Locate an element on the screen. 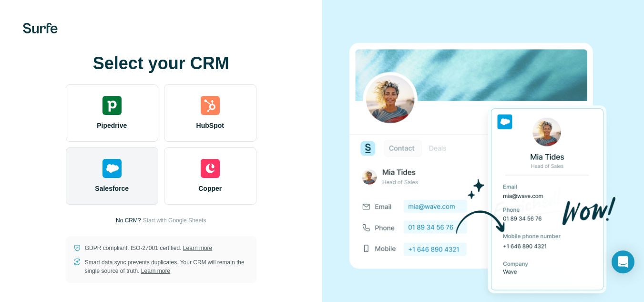  span: HubSpot is located at coordinates (210, 125).